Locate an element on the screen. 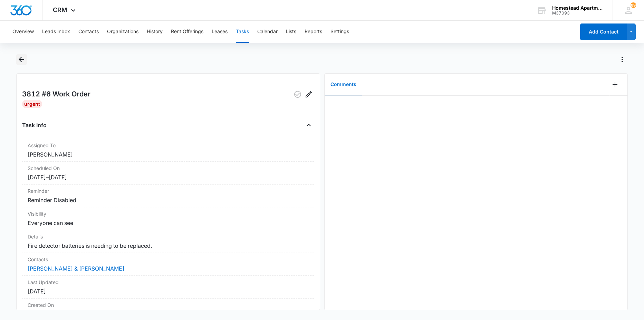 The width and height of the screenshot is (644, 320). dt: Visibility is located at coordinates (168, 214).